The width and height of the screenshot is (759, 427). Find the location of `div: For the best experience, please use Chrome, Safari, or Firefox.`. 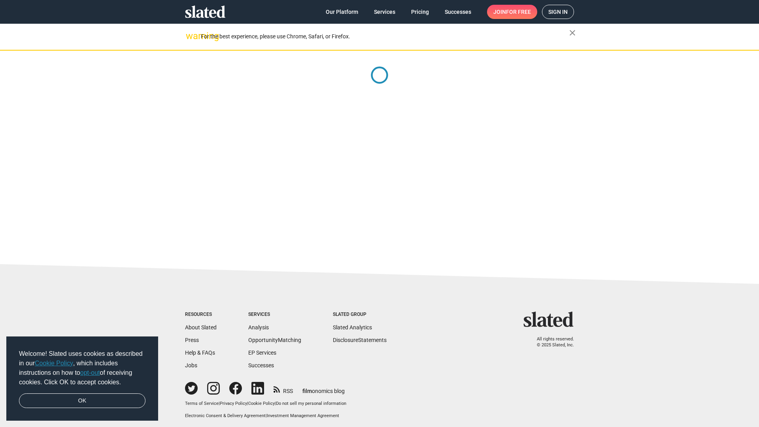

div: For the best experience, please use Chrome, Safari, or Firefox. is located at coordinates (385, 36).